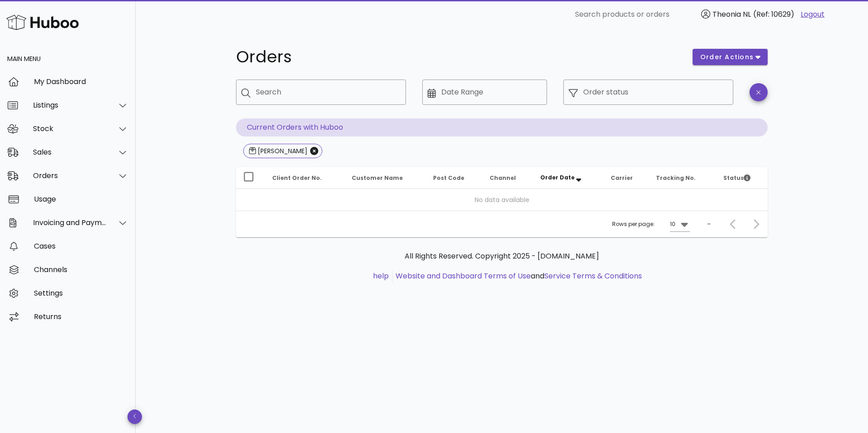 This screenshot has width=868, height=433. What do you see at coordinates (774, 14) in the screenshot?
I see `span: (Ref: 10629)` at bounding box center [774, 14].